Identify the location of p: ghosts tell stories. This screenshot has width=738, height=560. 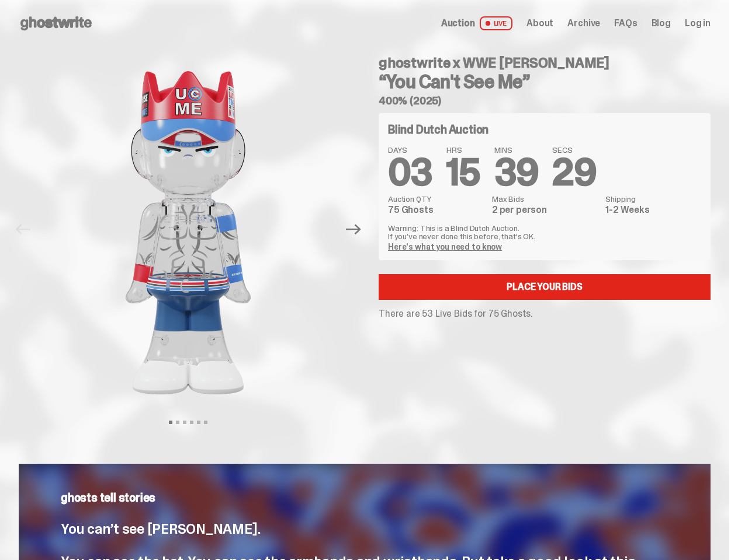
(364, 497).